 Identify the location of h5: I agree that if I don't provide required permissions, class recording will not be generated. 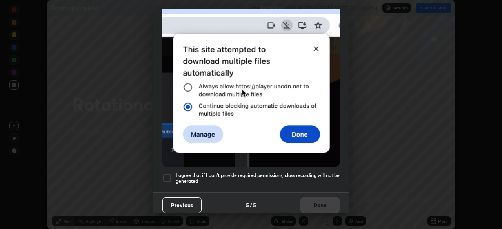
(258, 178).